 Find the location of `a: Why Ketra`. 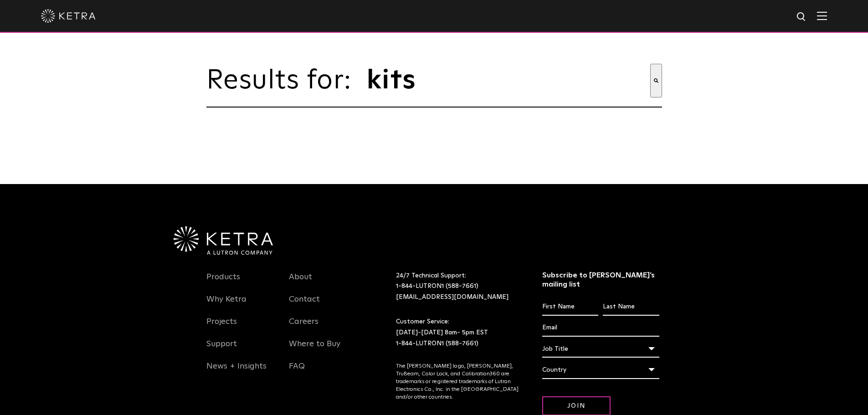

a: Why Ketra is located at coordinates (227, 304).